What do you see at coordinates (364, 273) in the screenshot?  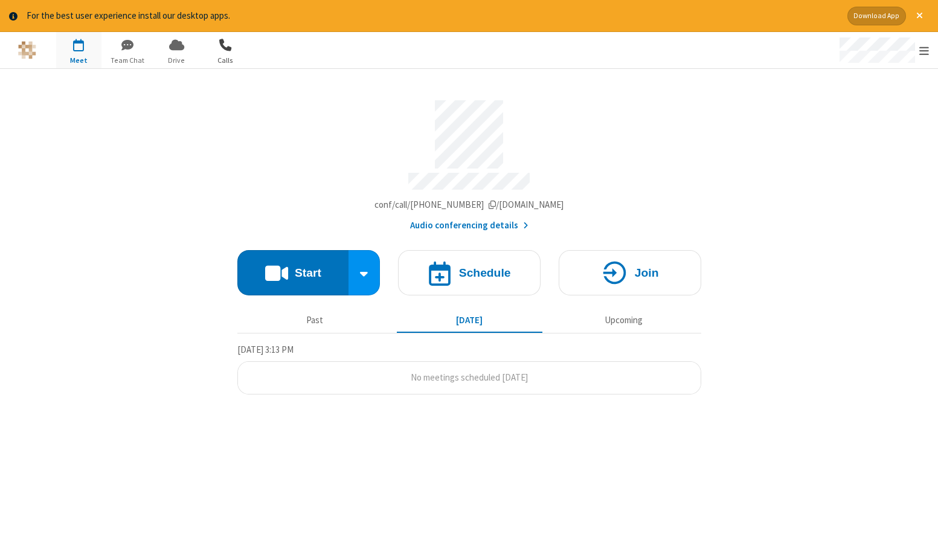 I see `div: Start conference options` at bounding box center [364, 273].